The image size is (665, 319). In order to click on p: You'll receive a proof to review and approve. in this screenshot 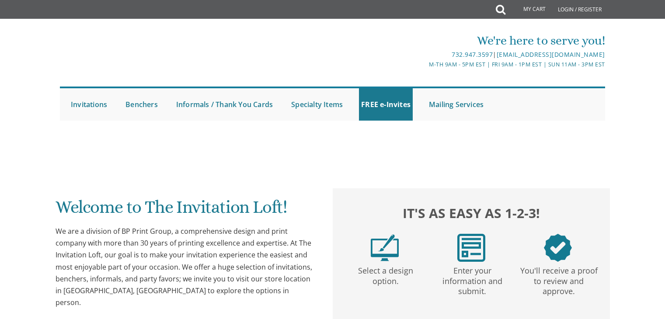, I will do `click(558, 279)`.